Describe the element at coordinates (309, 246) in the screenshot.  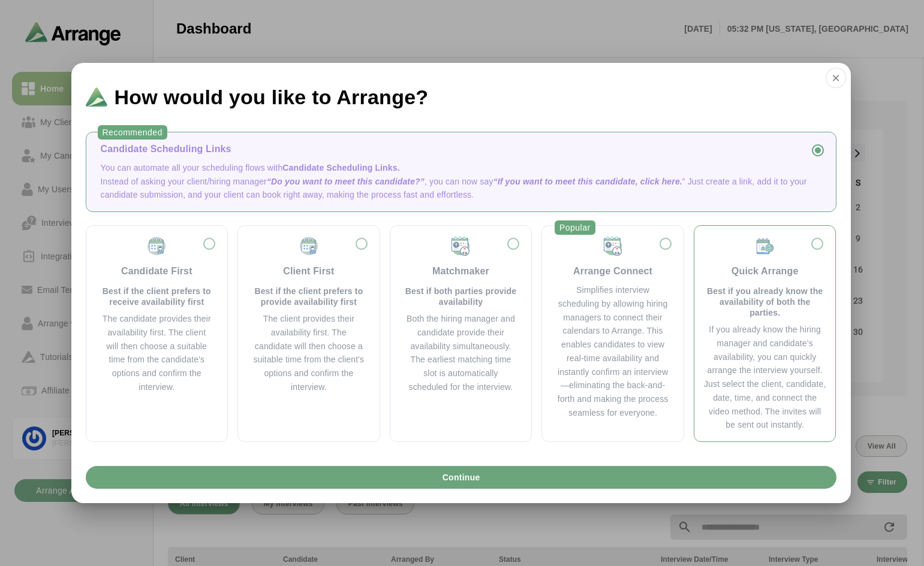
I see `img: Client First` at that location.